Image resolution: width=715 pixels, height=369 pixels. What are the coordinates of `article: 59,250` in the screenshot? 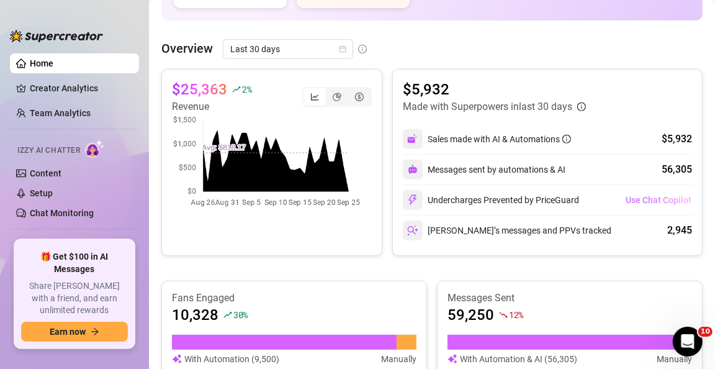 It's located at (470, 315).